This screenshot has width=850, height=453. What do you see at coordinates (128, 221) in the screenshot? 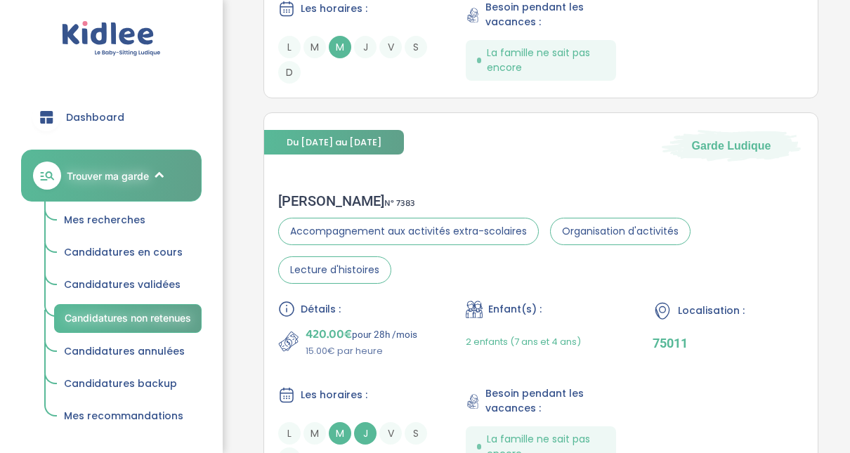
I see `a: Mes recherches` at bounding box center [128, 221].